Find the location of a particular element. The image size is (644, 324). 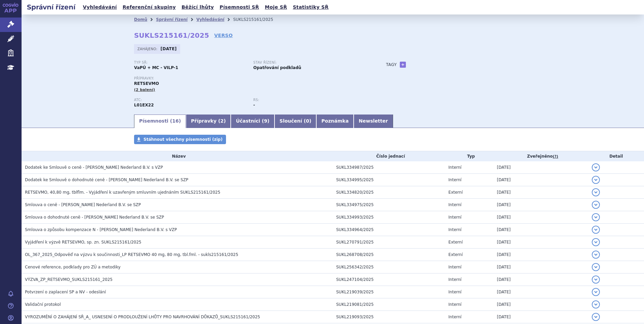

a: Referenční skupiny is located at coordinates (149, 7).